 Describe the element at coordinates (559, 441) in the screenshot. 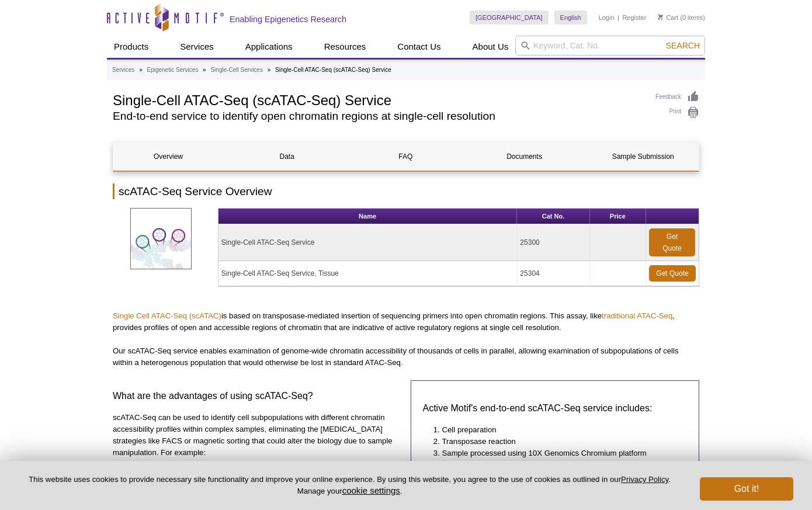

I see `li: Transposase reaction` at that location.